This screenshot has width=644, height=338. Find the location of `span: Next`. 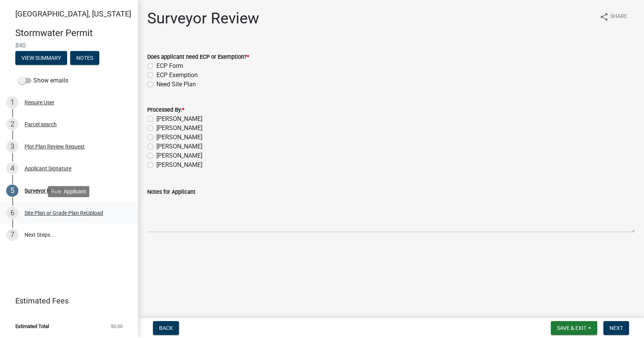

span: Next is located at coordinates (616, 328).